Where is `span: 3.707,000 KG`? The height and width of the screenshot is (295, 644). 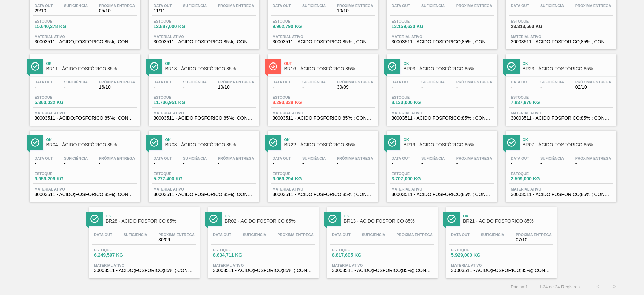 span: 3.707,000 KG is located at coordinates (415, 178).